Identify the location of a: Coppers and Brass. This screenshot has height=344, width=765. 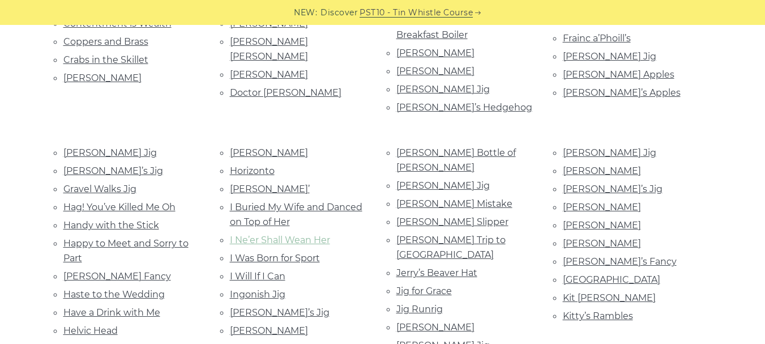
(106, 41).